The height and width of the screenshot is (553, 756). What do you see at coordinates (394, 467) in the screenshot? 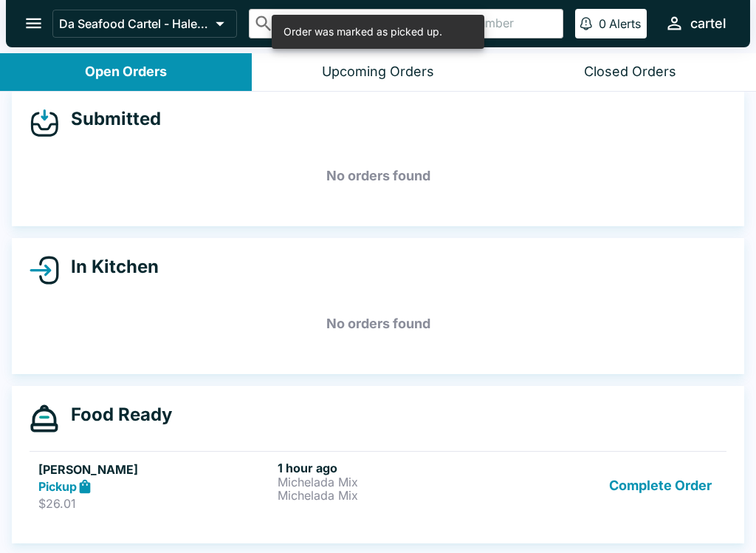
I see `h6: 1 hour ago` at bounding box center [394, 467].